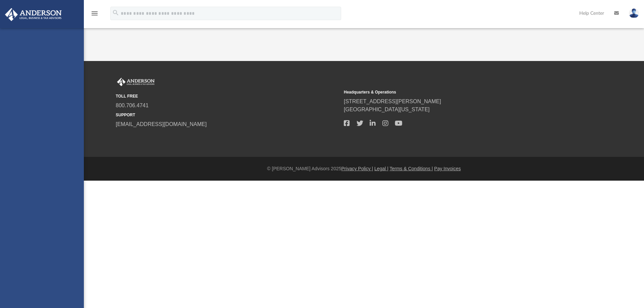 The image size is (644, 308). Describe the element at coordinates (634, 13) in the screenshot. I see `img: User Pic` at that location.